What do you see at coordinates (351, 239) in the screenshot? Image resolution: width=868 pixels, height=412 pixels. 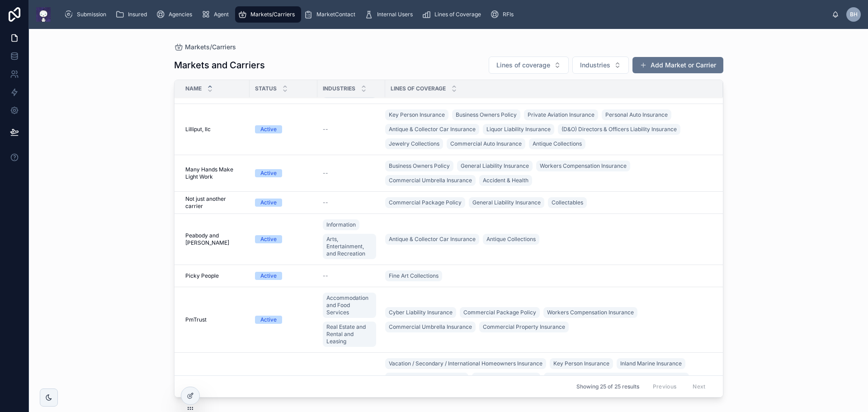 I see `a: InformationArts, Entertainment, and Recreation` at bounding box center [351, 239].